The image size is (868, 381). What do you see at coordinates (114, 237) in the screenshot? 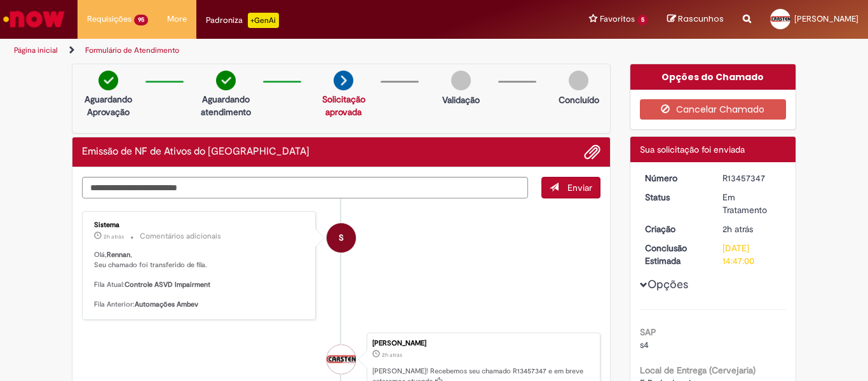
I see `time: 28/08/2025 11:47:01` at bounding box center [114, 237].